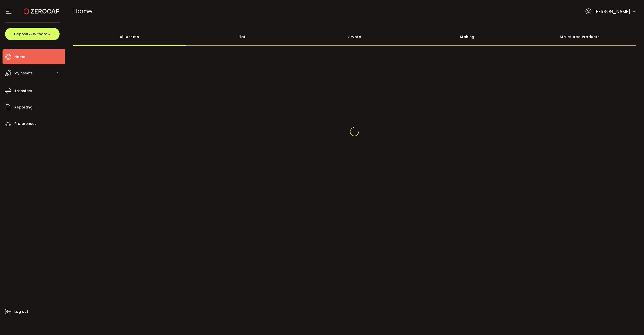  What do you see at coordinates (25, 123) in the screenshot?
I see `span: Preferences` at bounding box center [25, 123].